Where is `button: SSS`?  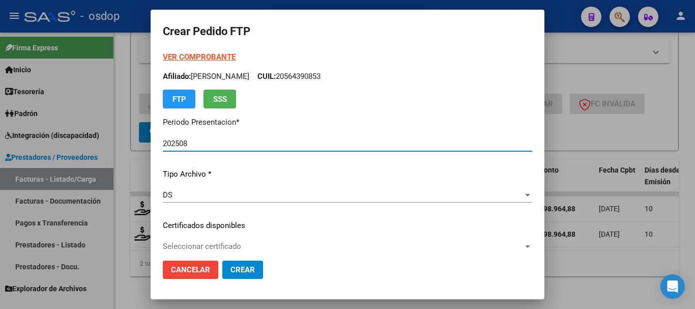 button: SSS is located at coordinates (220, 99).